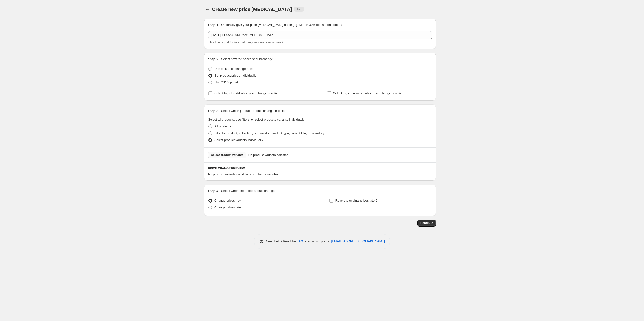 The image size is (644, 321). Describe the element at coordinates (299, 9) in the screenshot. I see `span: Draft` at that location.